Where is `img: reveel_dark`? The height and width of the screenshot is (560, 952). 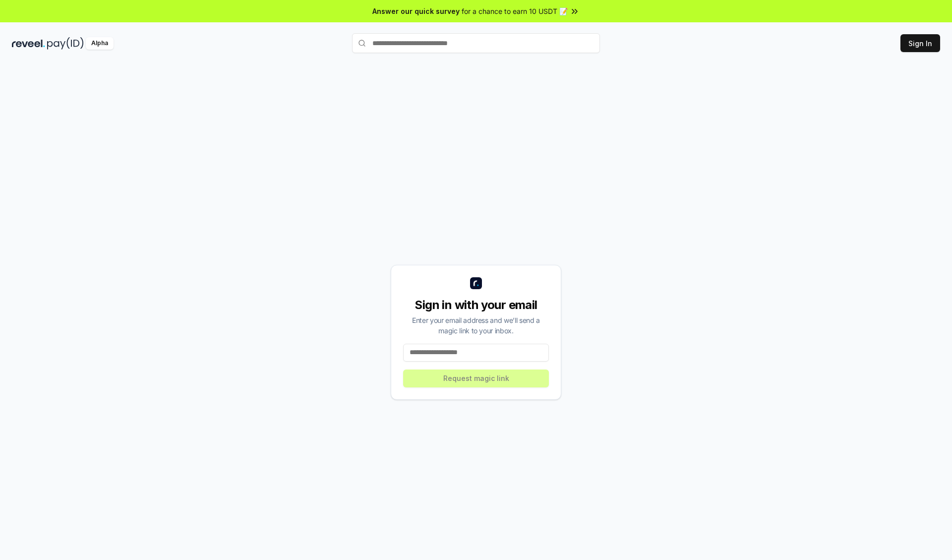 img: reveel_dark is located at coordinates (28, 43).